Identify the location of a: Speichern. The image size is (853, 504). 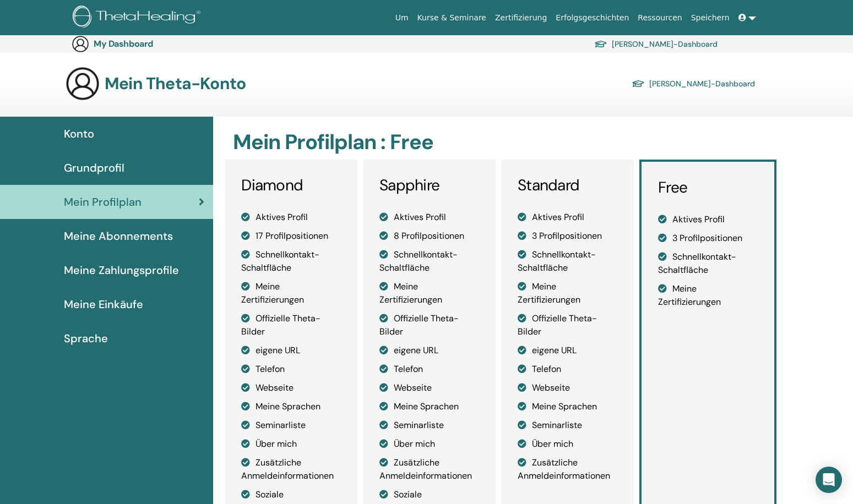
(711, 17).